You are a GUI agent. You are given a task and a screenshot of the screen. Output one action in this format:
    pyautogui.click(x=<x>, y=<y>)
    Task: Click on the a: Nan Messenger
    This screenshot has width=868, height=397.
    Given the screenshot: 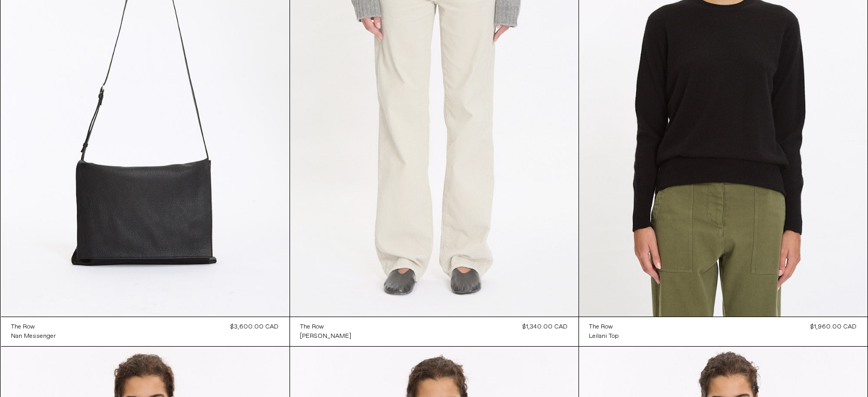 What is the action you would take?
    pyautogui.click(x=34, y=337)
    